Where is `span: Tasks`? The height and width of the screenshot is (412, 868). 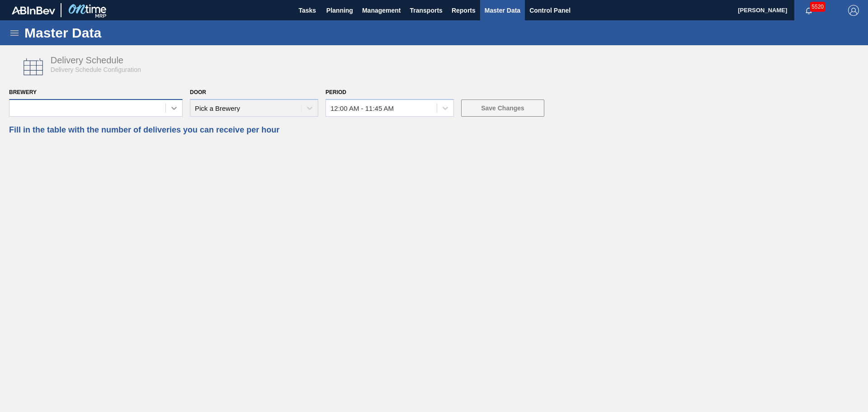
span: Tasks is located at coordinates (308, 11).